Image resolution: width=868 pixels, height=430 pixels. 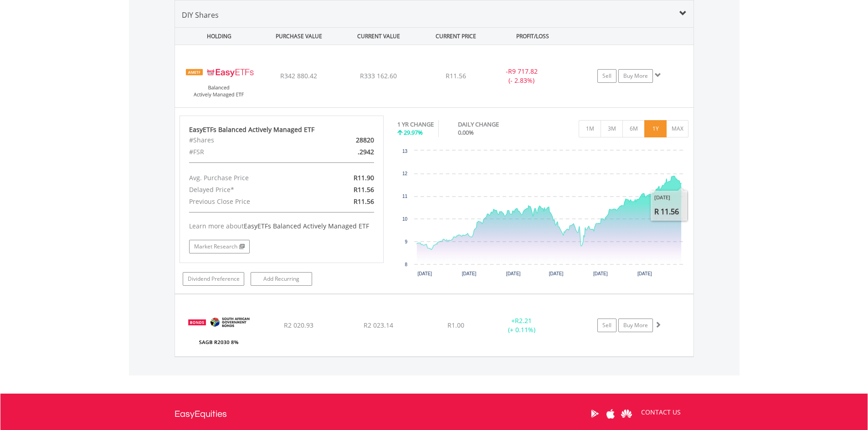 I want to click on span: DIY Shares, so click(x=200, y=15).